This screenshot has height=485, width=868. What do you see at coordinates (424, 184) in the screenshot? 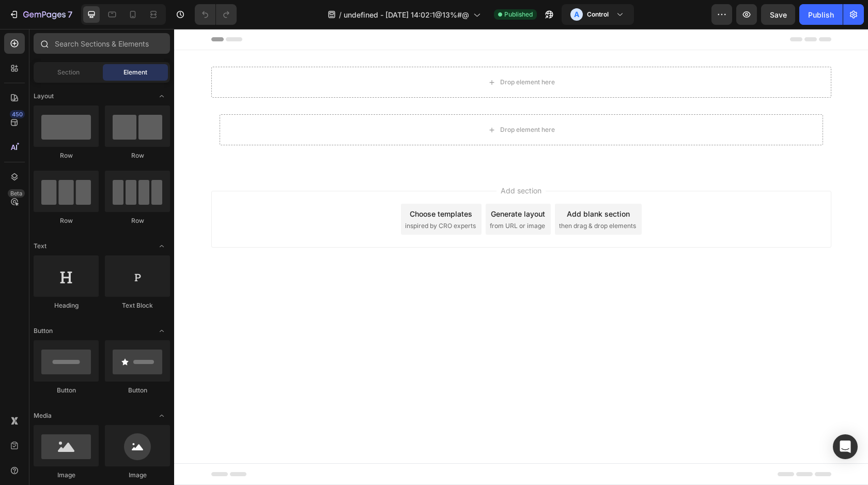
I see `div: Add blank section` at bounding box center [424, 184].